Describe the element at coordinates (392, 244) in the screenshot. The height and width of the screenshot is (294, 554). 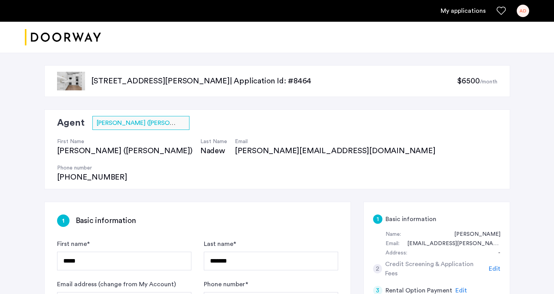
I see `div: Email:` at that location.